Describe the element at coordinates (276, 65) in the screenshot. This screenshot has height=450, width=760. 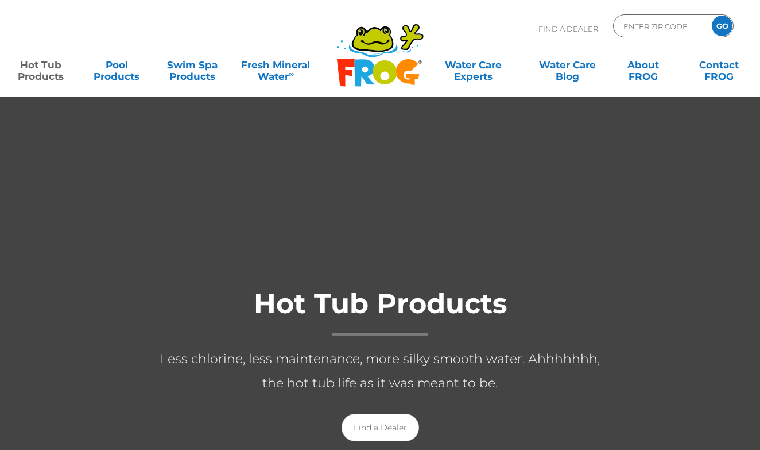
I see `a: Fresh MineralWater∞` at that location.